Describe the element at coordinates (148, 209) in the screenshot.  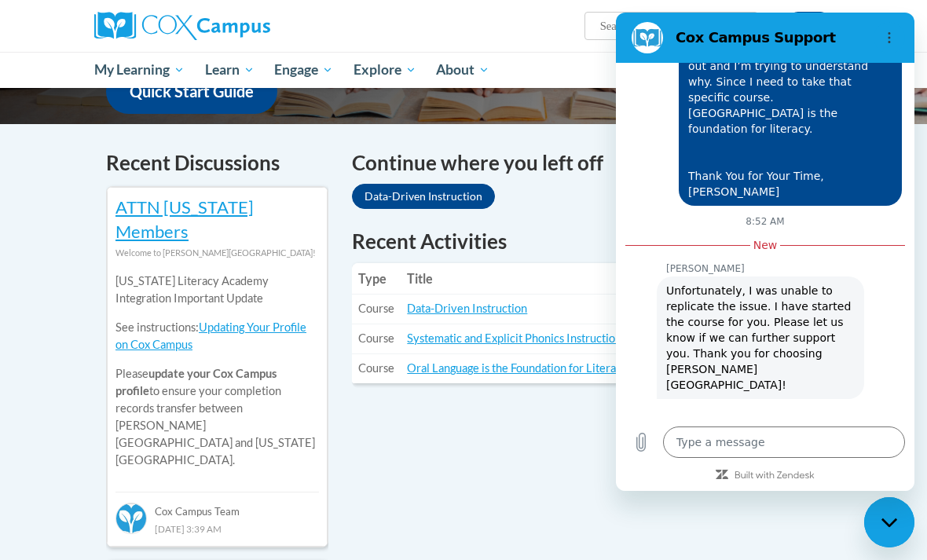
I see `p: 8:52 AM` at that location.